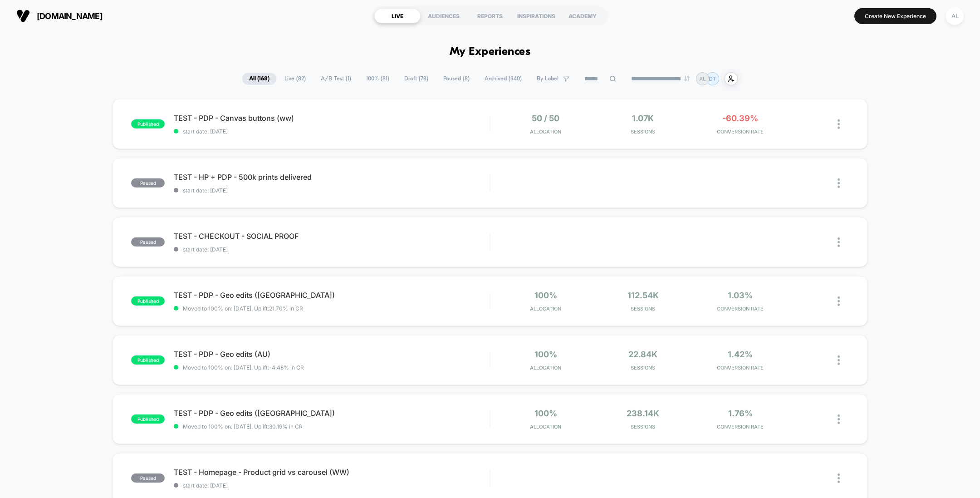 The width and height of the screenshot is (980, 498). Describe the element at coordinates (955, 16) in the screenshot. I see `div: AL` at that location.